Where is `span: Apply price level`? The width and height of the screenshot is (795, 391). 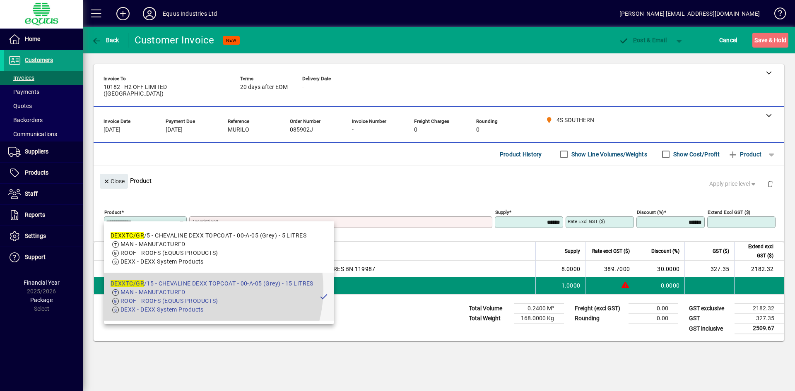
span: Apply price level is located at coordinates (734, 184).